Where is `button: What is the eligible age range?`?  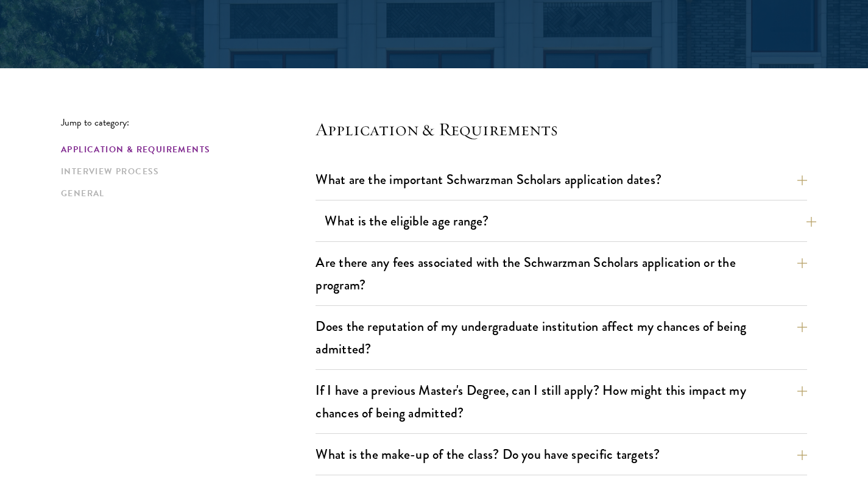
button: What is the eligible age range? is located at coordinates (570, 221).